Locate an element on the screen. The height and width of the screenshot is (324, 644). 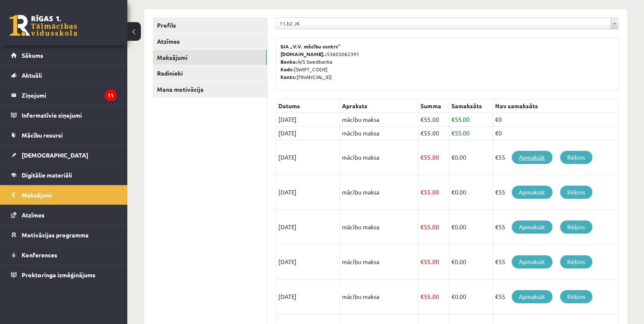
a: Profils is located at coordinates (210, 25).